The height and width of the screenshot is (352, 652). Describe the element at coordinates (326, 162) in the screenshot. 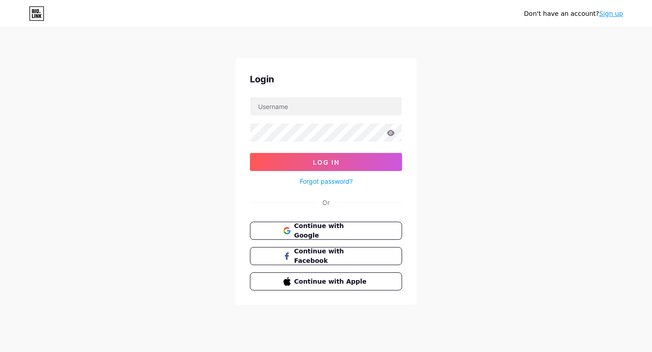

I see `span: Log In` at that location.